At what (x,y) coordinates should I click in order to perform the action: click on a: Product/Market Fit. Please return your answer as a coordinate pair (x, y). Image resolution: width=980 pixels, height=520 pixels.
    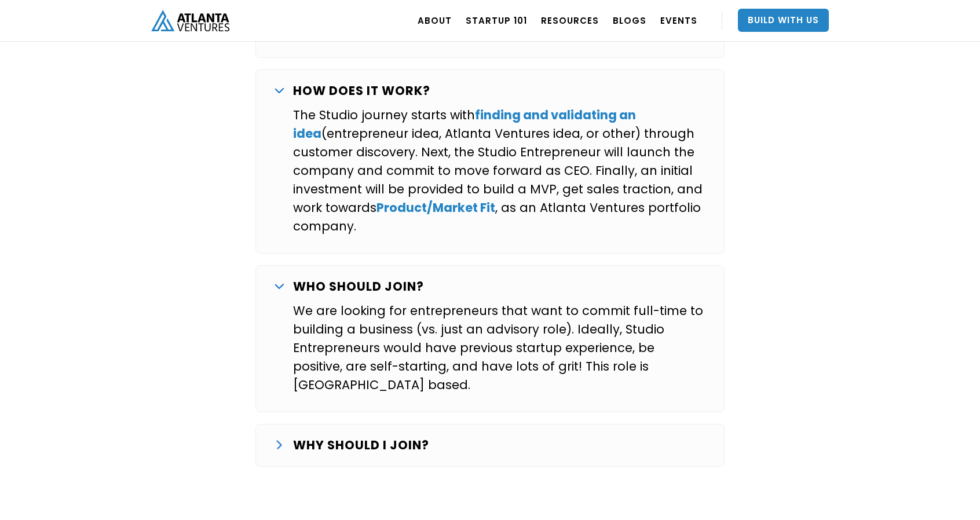
    Looking at the image, I should click on (436, 208).